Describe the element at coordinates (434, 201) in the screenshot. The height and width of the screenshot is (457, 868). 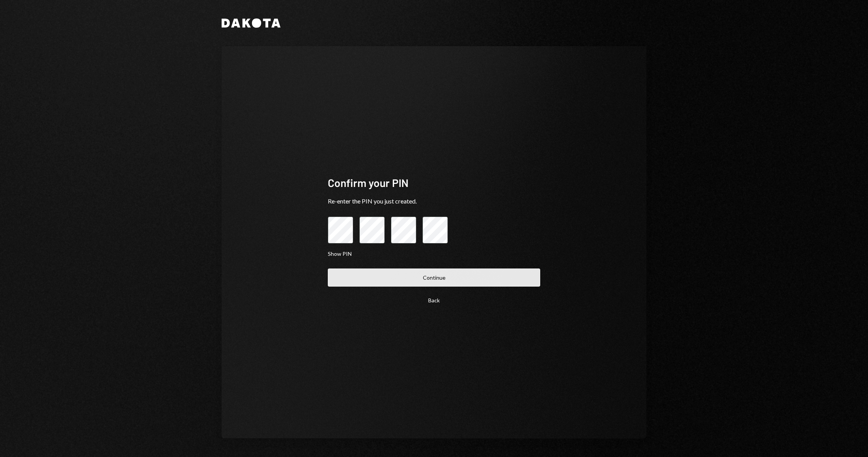
I see `div: Re-enter the PIN you just created.` at that location.